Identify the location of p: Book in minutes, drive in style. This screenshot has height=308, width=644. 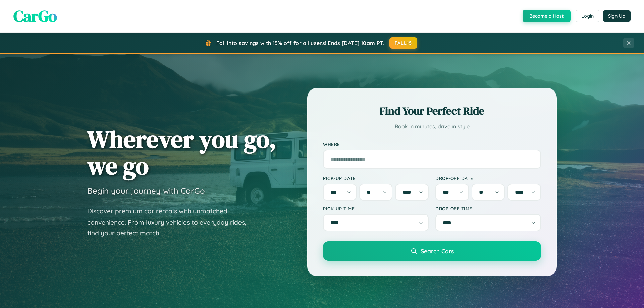
(432, 126).